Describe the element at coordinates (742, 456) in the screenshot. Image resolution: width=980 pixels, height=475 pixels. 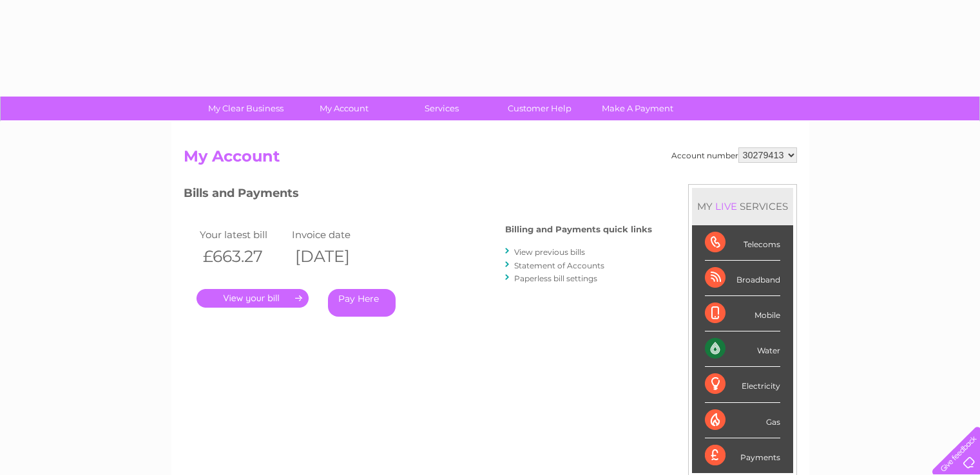
I see `div: Payments` at that location.